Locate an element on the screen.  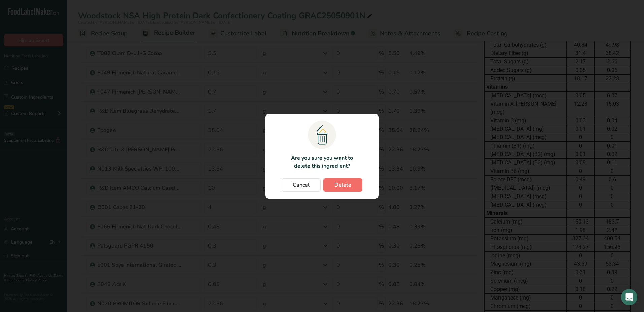
span: Delete is located at coordinates (343, 185).